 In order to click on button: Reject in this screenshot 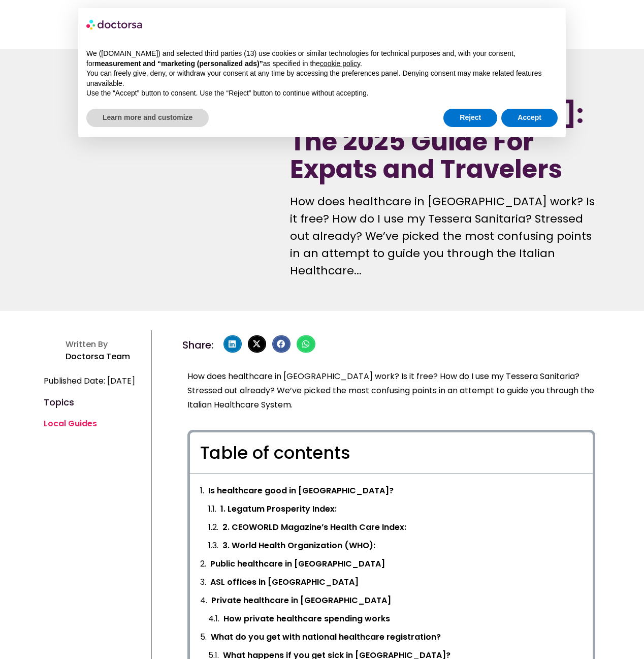, I will do `click(471, 118)`.